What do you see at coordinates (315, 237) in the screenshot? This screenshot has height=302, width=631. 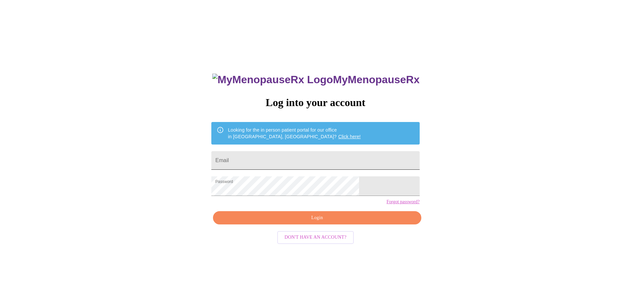 I see `span: Don't have an account?` at bounding box center [315, 237].